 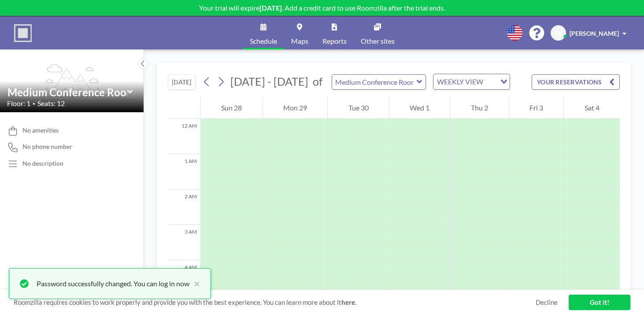 What do you see at coordinates (358, 108) in the screenshot?
I see `div: Tue 30` at bounding box center [358, 108].